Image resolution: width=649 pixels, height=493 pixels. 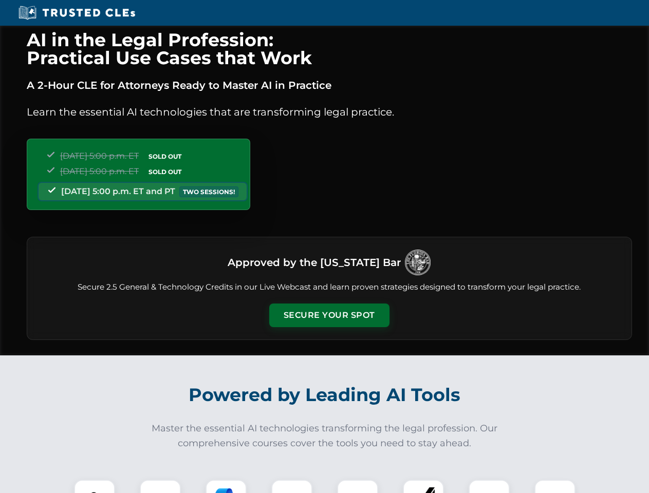 I want to click on p: Secure 2.5 General & Technology Credits in our Live Webcast and learn proven strategies designed ..., so click(x=329, y=287).